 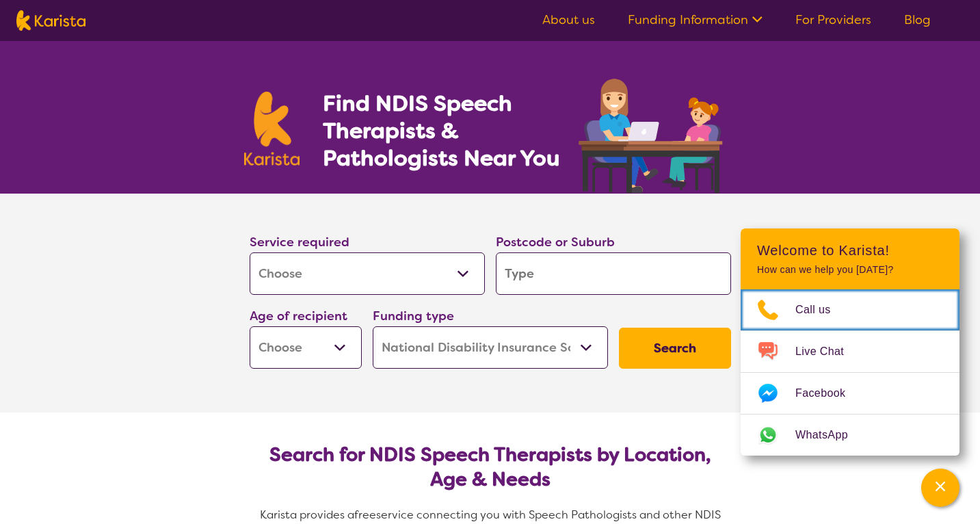 I want to click on label: Postcode or Suburb, so click(x=555, y=243).